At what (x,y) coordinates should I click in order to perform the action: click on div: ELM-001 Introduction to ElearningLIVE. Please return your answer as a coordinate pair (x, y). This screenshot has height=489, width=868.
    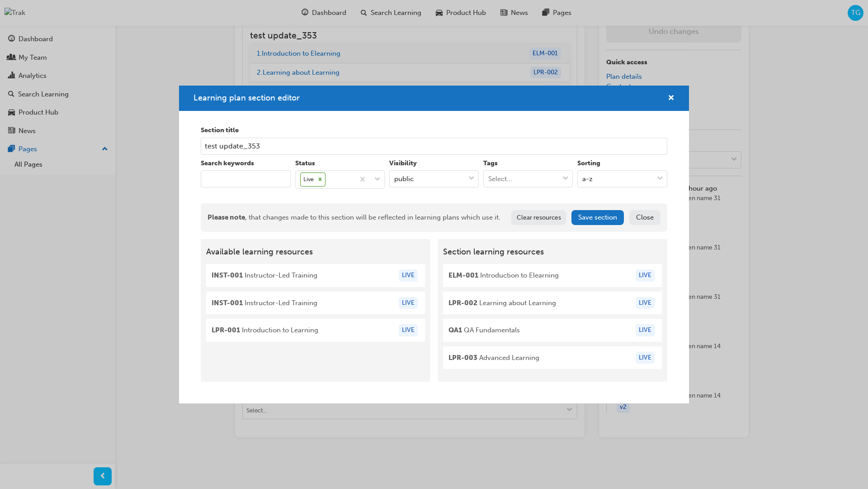
    Looking at the image, I should click on (553, 275).